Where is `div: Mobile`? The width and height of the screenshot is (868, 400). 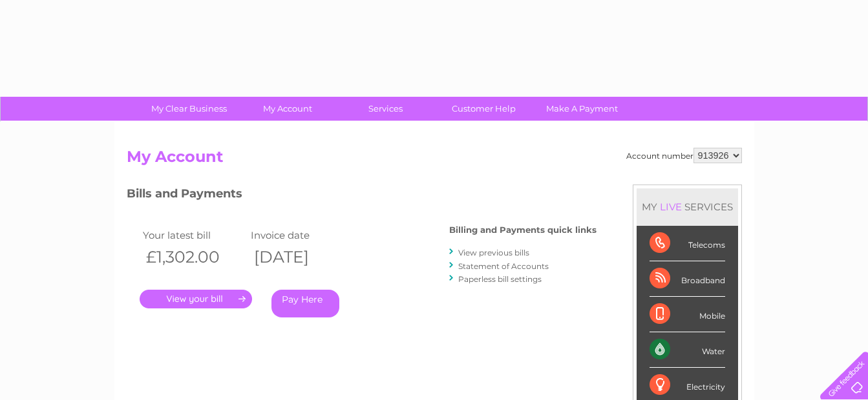 div: Mobile is located at coordinates (687, 315).